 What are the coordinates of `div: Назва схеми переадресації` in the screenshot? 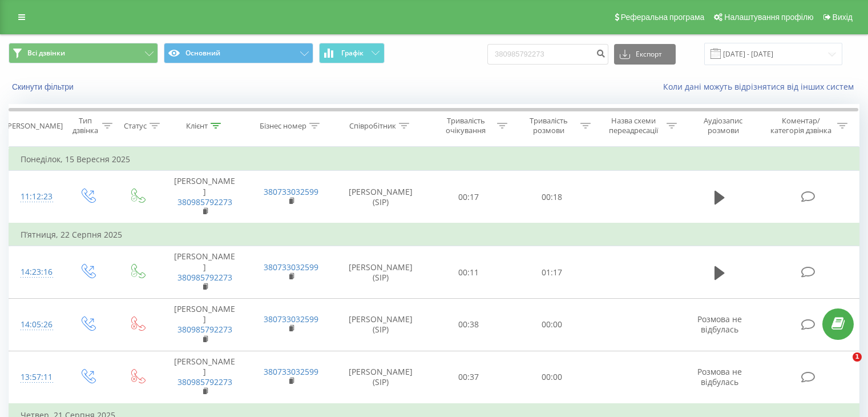 It's located at (633, 126).